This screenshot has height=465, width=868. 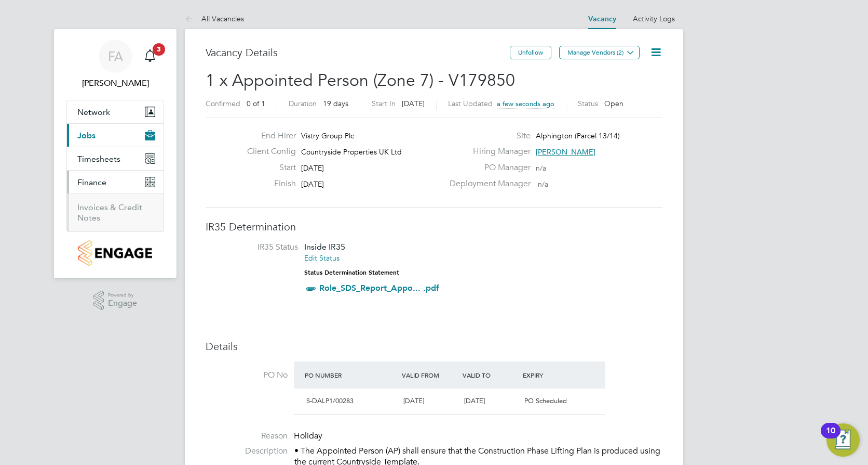 I want to click on a: Edit Status, so click(x=322, y=258).